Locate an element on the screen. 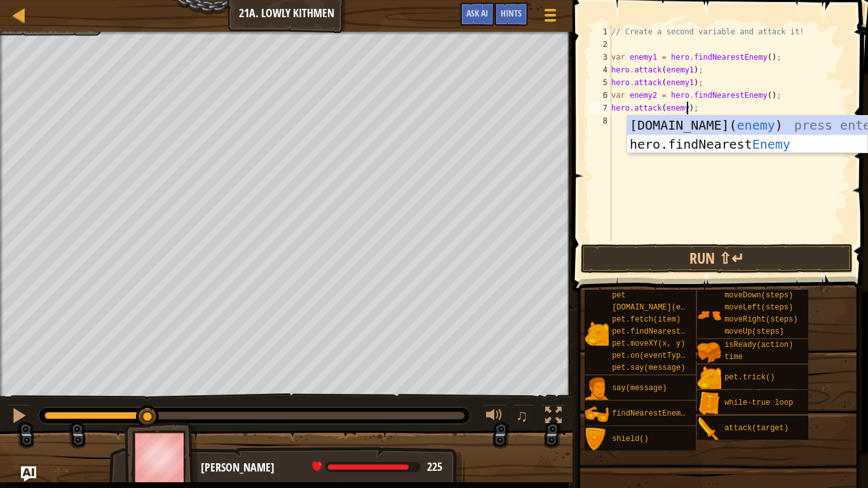 The width and height of the screenshot is (868, 488). span: pet.say(message) is located at coordinates (648, 368).